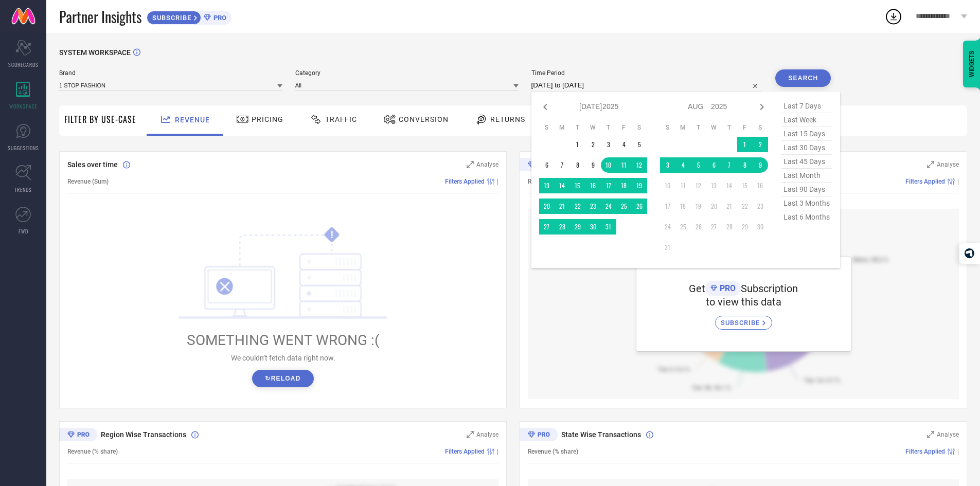 The image size is (980, 486). Describe the element at coordinates (93, 164) in the screenshot. I see `span: Sales over time` at that location.